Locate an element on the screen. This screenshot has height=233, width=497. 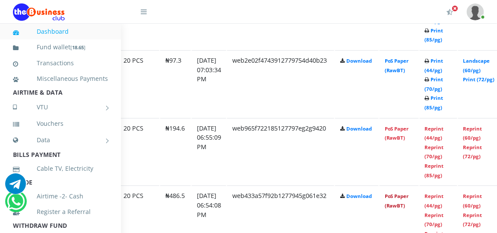
div: Domain Overview is located at coordinates (55, 54).